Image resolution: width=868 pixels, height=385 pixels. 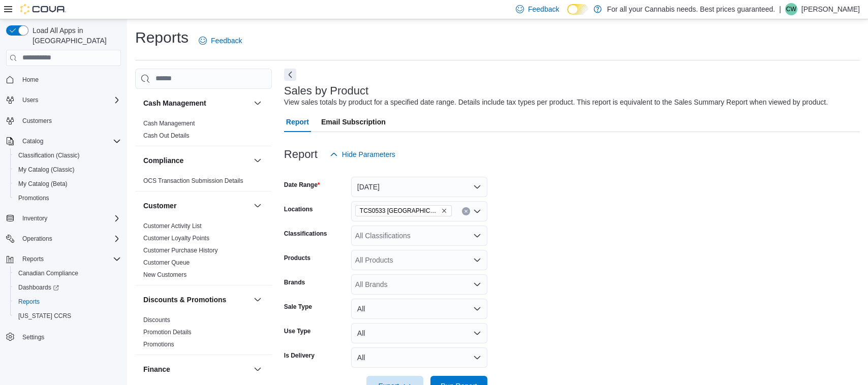 What do you see at coordinates (203, 132) in the screenshot?
I see `div: Cash Management` at bounding box center [203, 132].